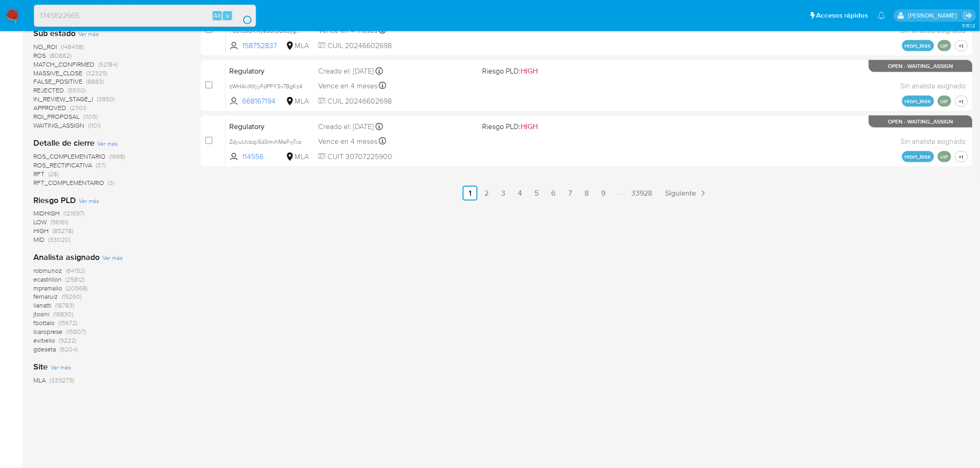 This screenshot has width=980, height=468. I want to click on p: ludmila.lanatti@mercadolibre.com, so click(934, 16).